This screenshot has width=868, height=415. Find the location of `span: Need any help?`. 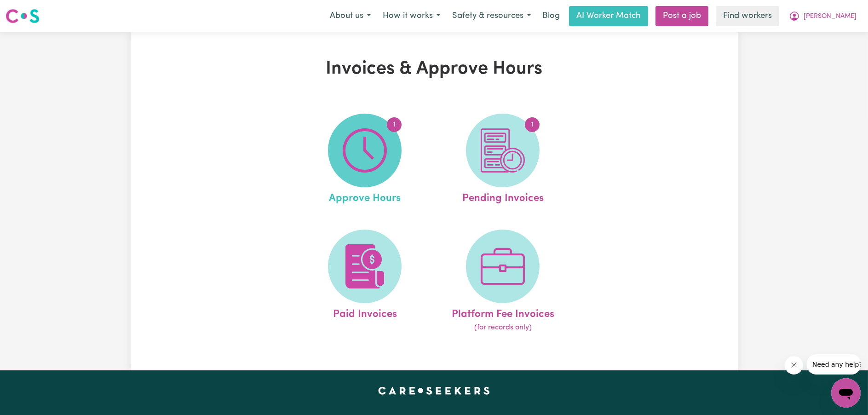

span: Need any help? is located at coordinates (30, 10).